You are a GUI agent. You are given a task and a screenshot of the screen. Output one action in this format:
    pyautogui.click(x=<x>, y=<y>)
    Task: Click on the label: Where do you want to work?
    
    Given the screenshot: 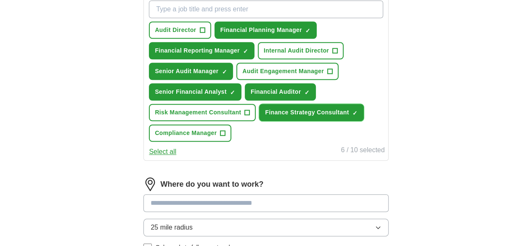 What is the action you would take?
    pyautogui.click(x=212, y=184)
    